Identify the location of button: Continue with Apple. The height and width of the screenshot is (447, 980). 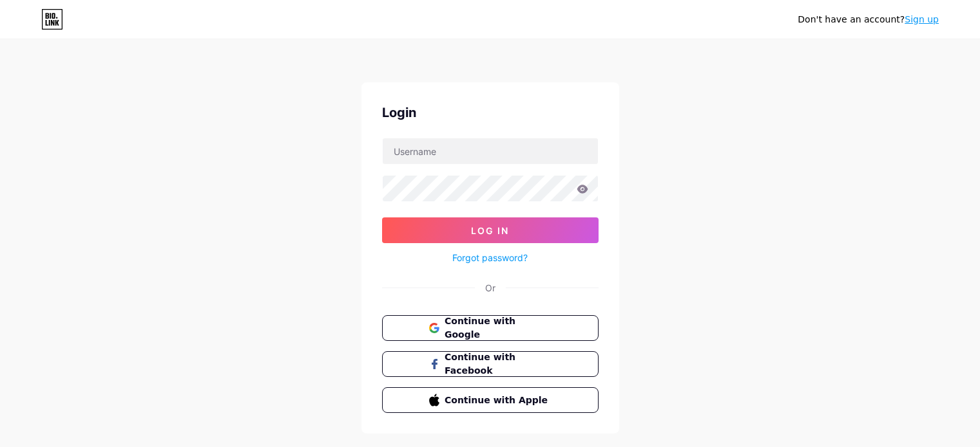
(490, 400).